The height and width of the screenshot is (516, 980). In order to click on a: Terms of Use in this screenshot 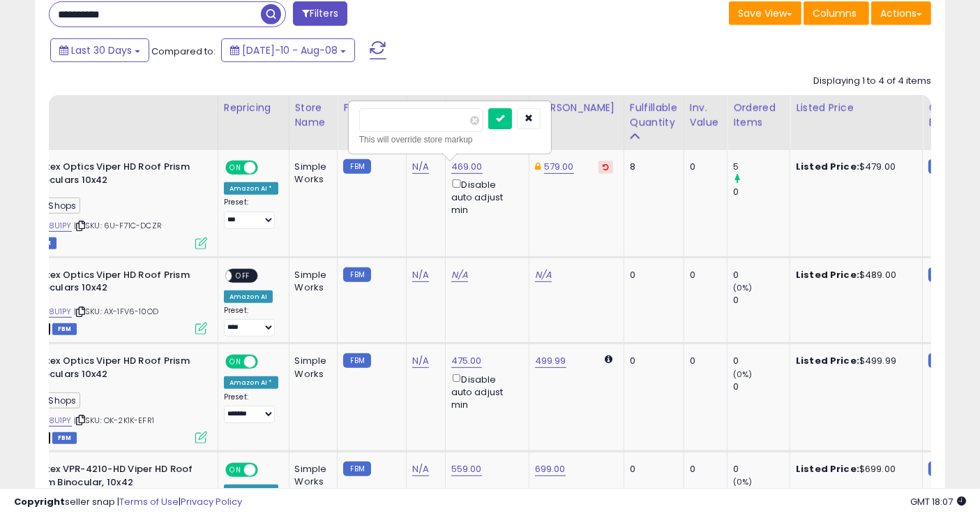, I will do `click(149, 501)`.